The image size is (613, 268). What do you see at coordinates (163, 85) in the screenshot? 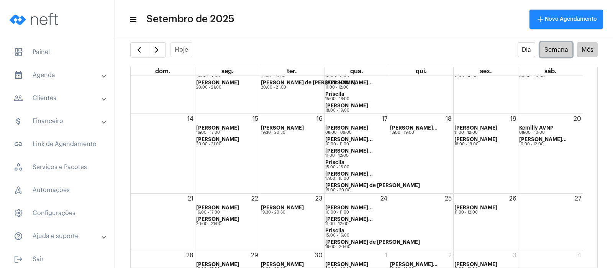
I see `td: 7 de setembro de 2025` at bounding box center [163, 85].